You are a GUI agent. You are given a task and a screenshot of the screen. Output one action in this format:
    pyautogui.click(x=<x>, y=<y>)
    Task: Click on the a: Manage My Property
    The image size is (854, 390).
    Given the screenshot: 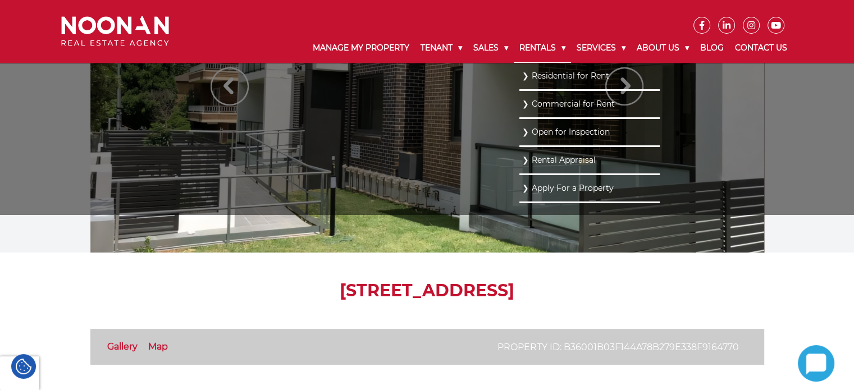 What is the action you would take?
    pyautogui.click(x=361, y=48)
    